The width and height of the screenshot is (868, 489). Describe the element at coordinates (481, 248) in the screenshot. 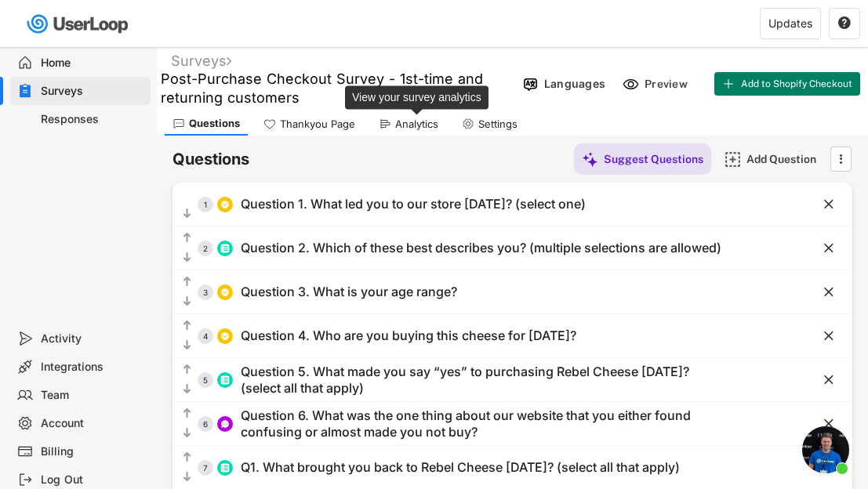

I see `div: Question 2. Which of these best describes you? (multiple selections are allowed)` at that location.